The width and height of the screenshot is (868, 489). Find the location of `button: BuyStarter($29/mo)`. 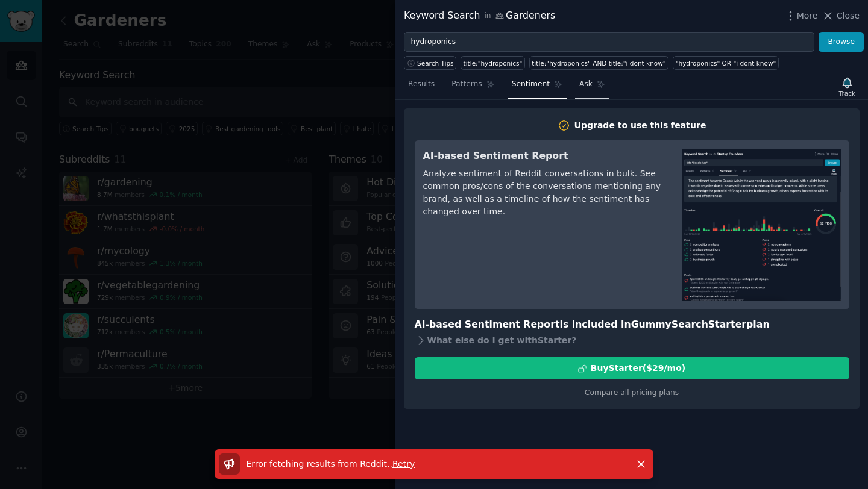

button: BuyStarter($29/mo) is located at coordinates (632, 368).